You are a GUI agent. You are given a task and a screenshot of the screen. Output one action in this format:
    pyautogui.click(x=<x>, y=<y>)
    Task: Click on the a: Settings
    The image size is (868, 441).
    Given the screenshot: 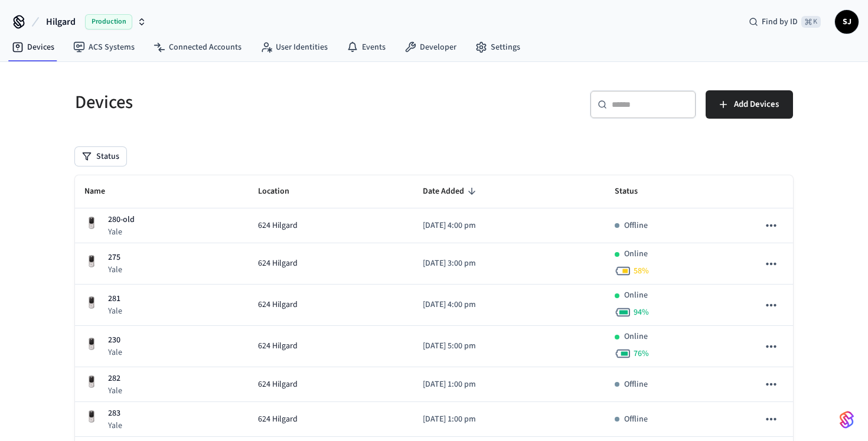 What is the action you would take?
    pyautogui.click(x=498, y=47)
    